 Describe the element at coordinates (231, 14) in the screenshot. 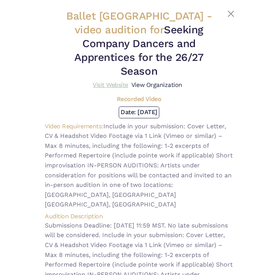

I see `button: Close` at that location.